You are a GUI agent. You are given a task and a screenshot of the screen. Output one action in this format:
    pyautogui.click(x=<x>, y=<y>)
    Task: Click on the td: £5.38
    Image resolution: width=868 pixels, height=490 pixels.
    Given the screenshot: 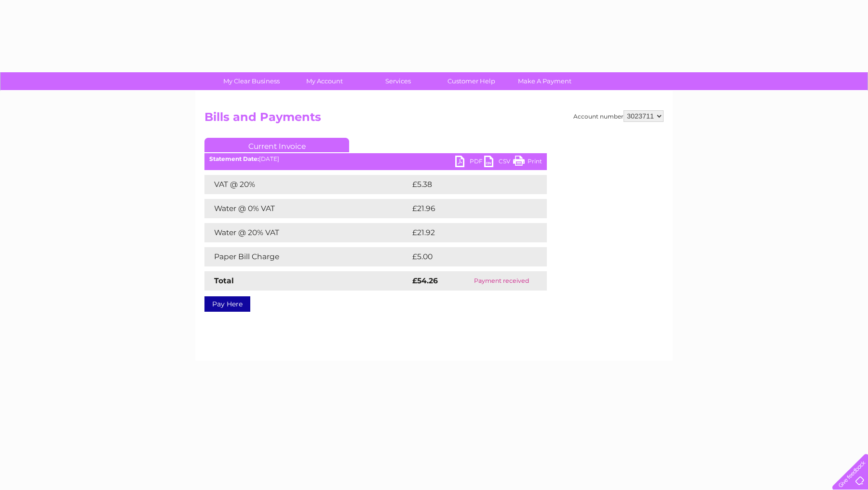 What is the action you would take?
    pyautogui.click(x=467, y=185)
    